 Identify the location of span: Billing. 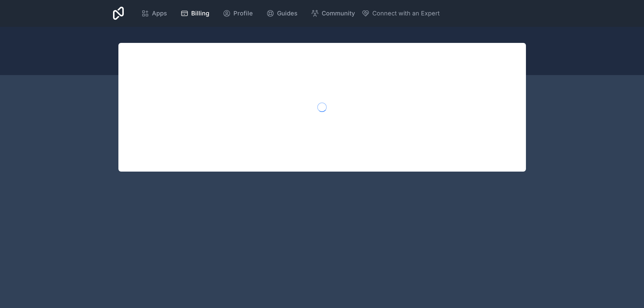
(200, 13).